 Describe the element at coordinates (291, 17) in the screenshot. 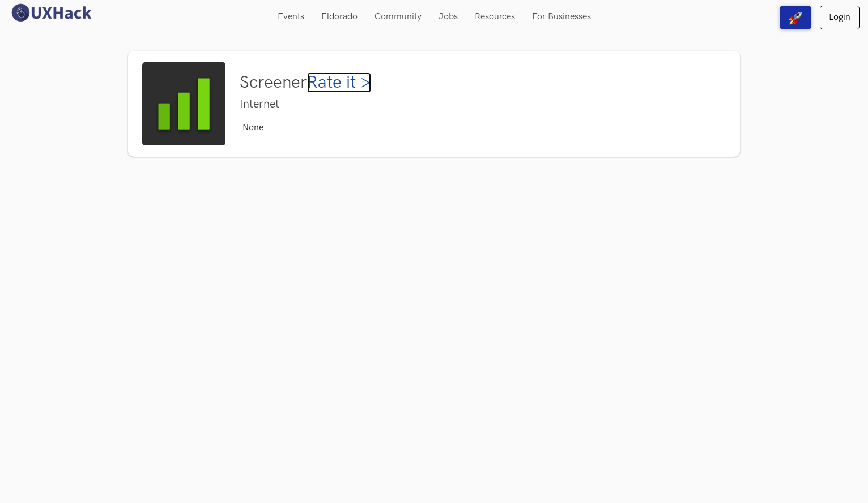

I see `a: Events` at that location.